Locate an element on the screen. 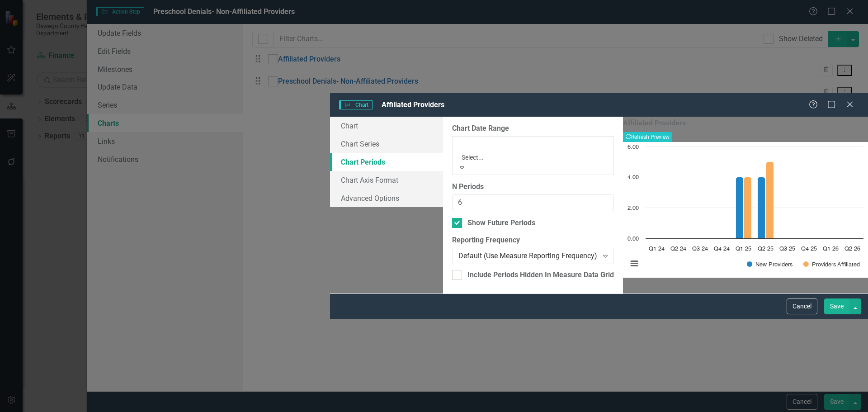  h3: Affiliated Providers is located at coordinates (746, 123).